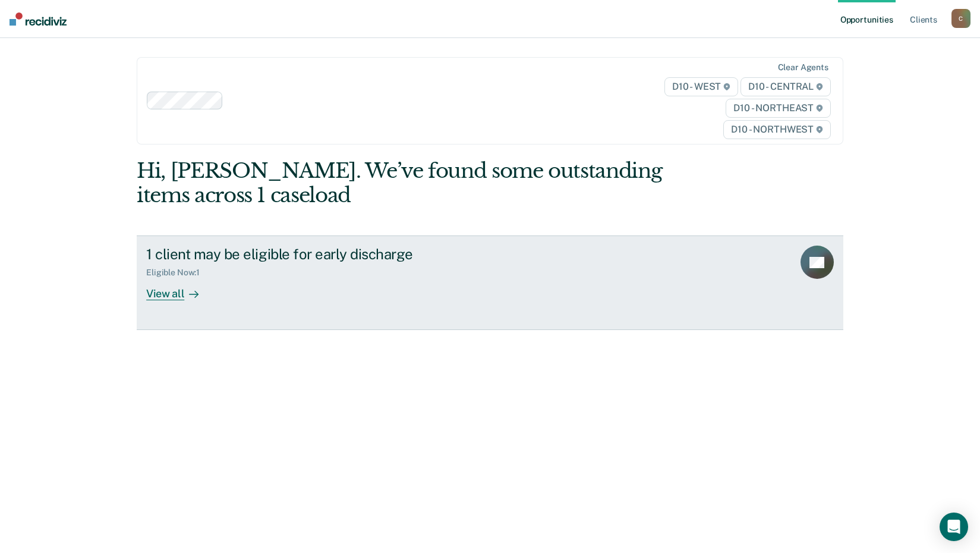 This screenshot has width=980, height=553. I want to click on div: Open Intercom Messenger, so click(954, 527).